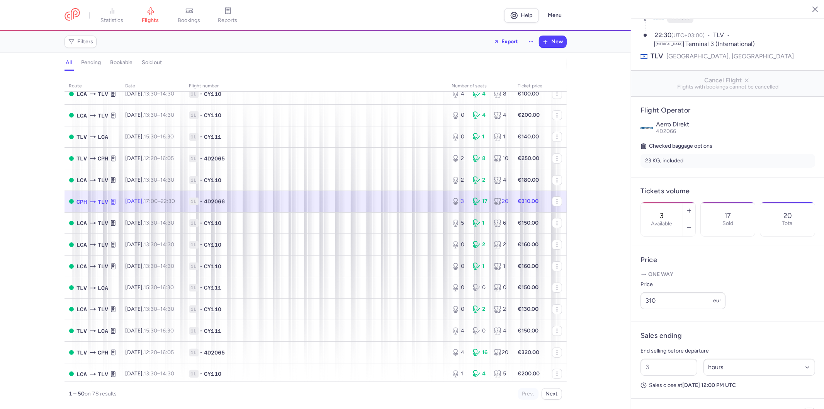 The width and height of the screenshot is (824, 409). Describe the element at coordinates (666, 131) in the screenshot. I see `span: 4D2066` at that location.